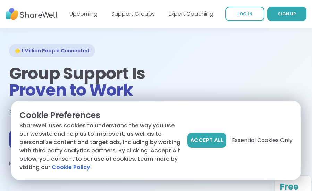  I want to click on a: SIGN UP, so click(286, 14).